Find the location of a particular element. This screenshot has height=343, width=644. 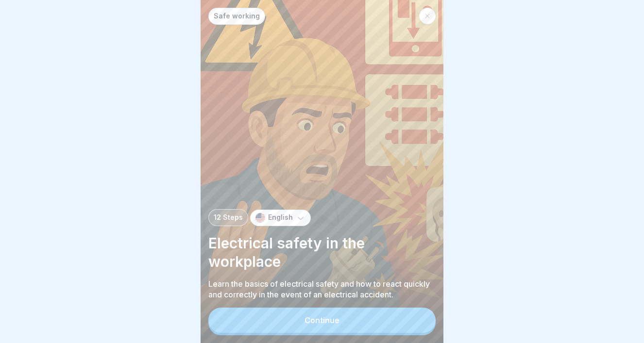

div: Continue is located at coordinates (322, 321).